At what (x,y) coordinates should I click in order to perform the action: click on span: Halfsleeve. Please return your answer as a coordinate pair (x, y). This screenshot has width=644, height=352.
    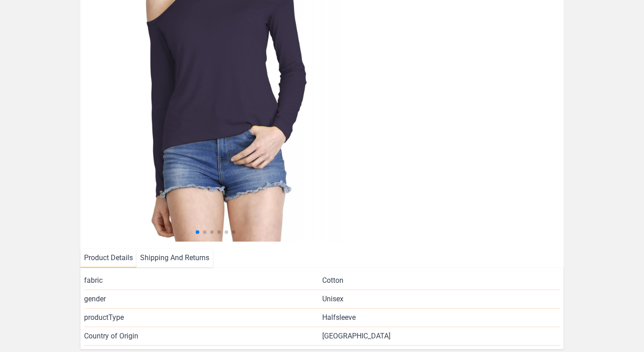
    Looking at the image, I should click on (339, 318).